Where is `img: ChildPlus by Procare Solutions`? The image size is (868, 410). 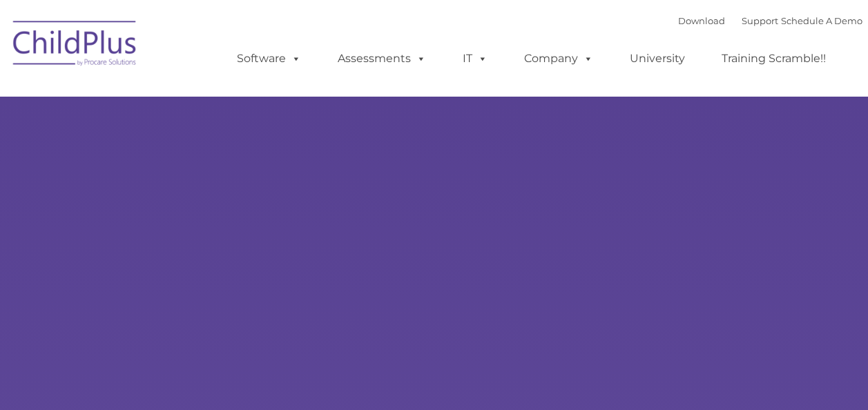 img: ChildPlus by Procare Solutions is located at coordinates (75, 46).